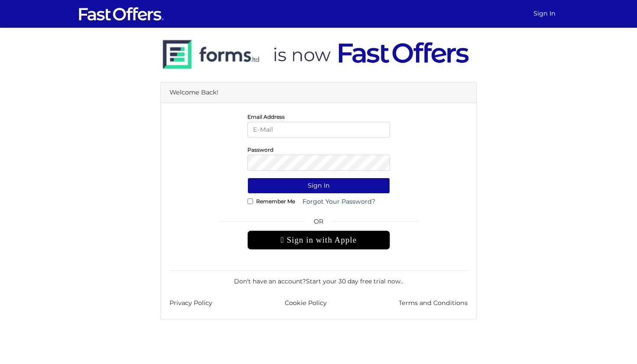  I want to click on a: Forgot Your Password?, so click(339, 201).